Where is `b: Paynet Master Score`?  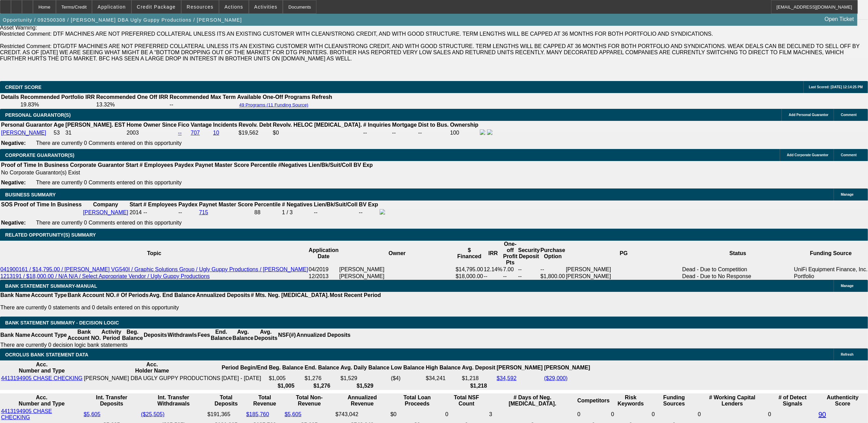 b: Paynet Master Score is located at coordinates (226, 204).